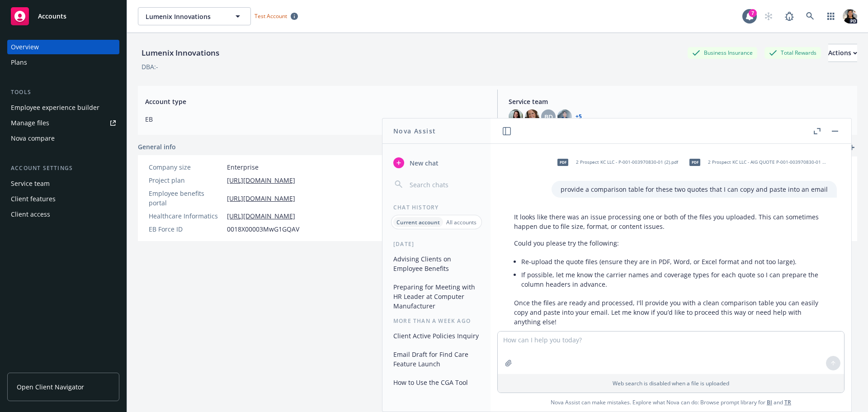 Image resolution: width=868 pixels, height=412 pixels. What do you see at coordinates (30, 123) in the screenshot?
I see `div: Manage files` at bounding box center [30, 123].